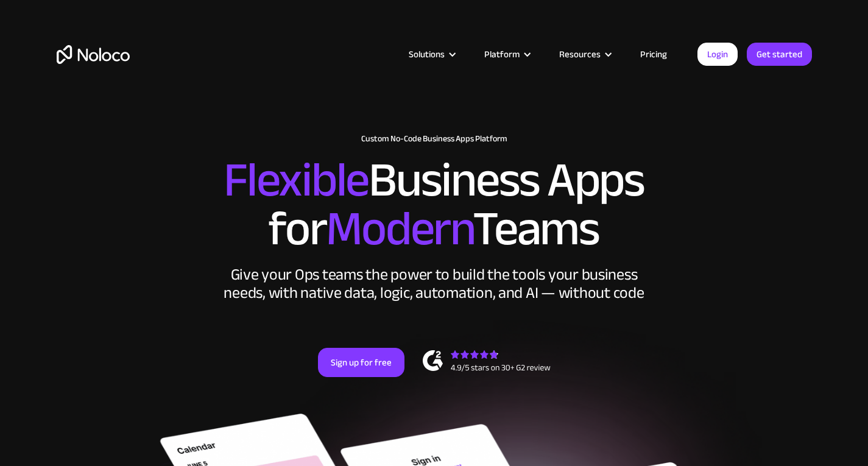 Image resolution: width=868 pixels, height=466 pixels. What do you see at coordinates (718, 54) in the screenshot?
I see `a: Login` at bounding box center [718, 54].